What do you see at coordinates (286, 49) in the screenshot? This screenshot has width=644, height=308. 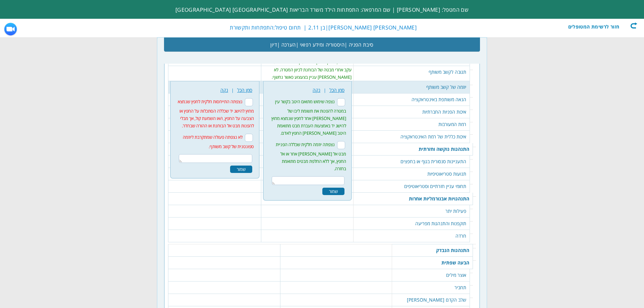 I see `strong: בוצעה בדיקת מי שפיר` at bounding box center [286, 49].